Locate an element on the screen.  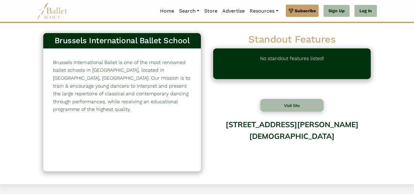
h2: Standout Features is located at coordinates (292, 40).